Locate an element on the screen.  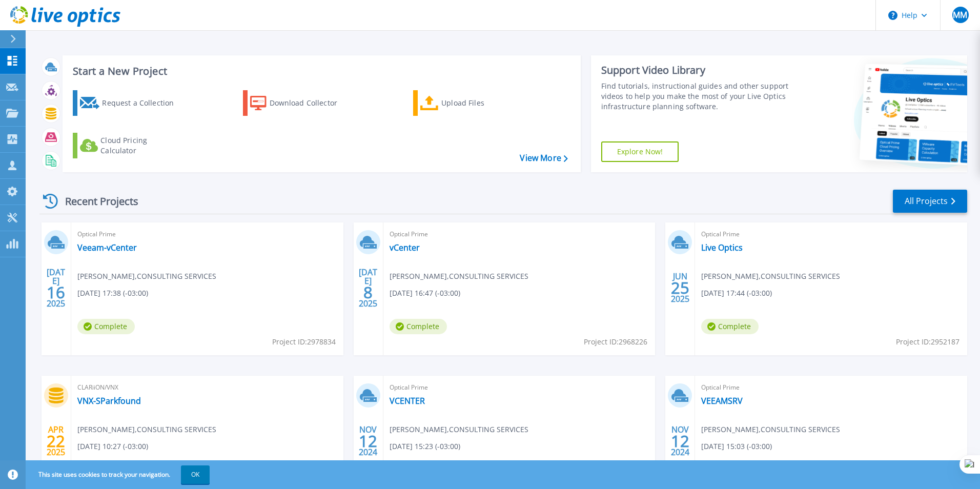
div: APR 2025 is located at coordinates (56, 441).